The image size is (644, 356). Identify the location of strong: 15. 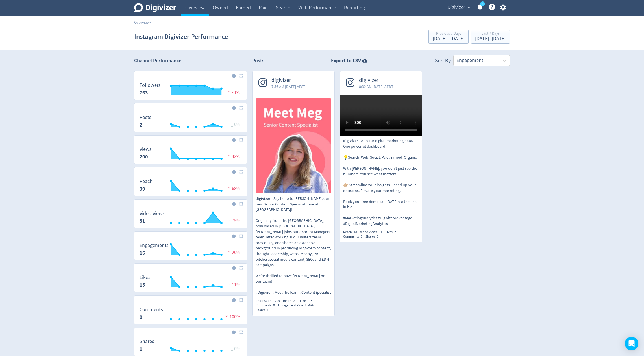
(142, 285).